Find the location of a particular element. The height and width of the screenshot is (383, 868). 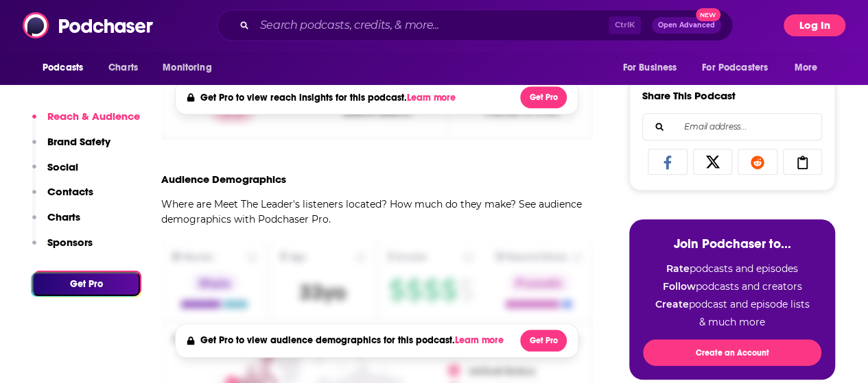

p: Brand Safety is located at coordinates (79, 141).